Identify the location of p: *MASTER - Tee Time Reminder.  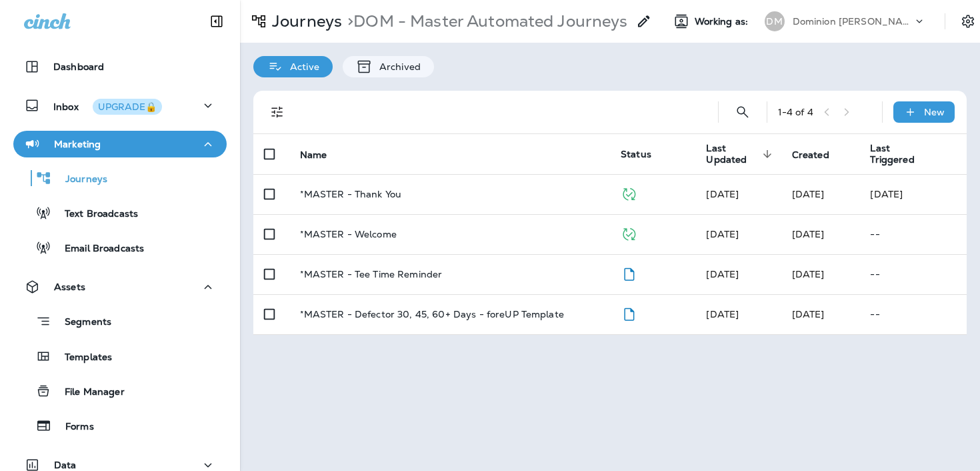
(371, 274).